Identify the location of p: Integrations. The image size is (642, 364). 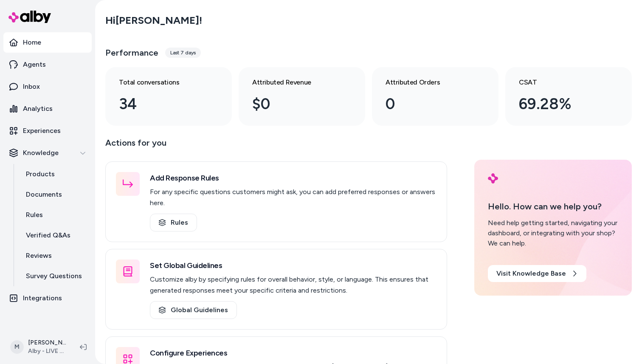
(42, 298).